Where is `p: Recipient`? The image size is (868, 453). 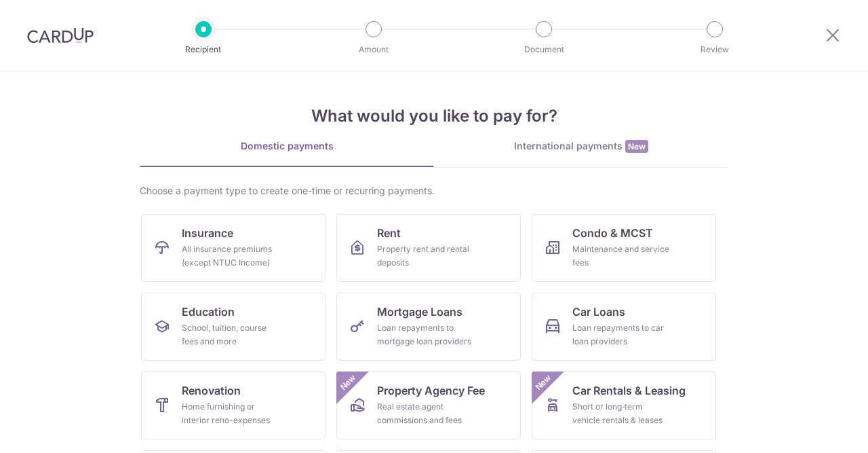 p: Recipient is located at coordinates (203, 49).